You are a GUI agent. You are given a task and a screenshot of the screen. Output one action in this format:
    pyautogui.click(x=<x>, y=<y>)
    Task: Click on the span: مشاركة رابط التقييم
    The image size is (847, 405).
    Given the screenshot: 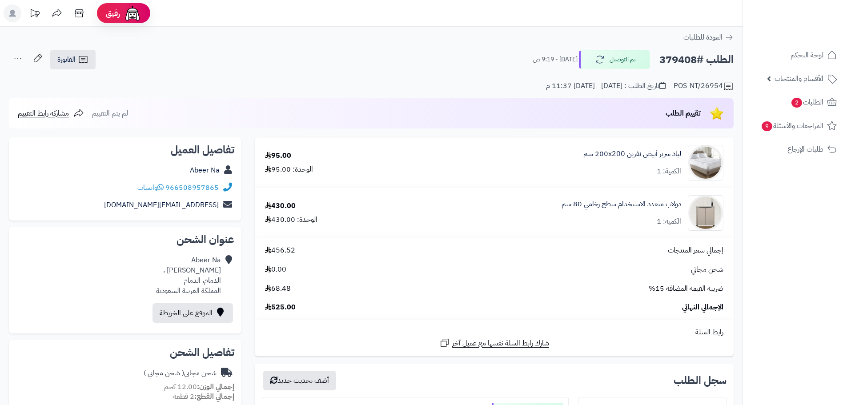 What is the action you would take?
    pyautogui.click(x=43, y=113)
    